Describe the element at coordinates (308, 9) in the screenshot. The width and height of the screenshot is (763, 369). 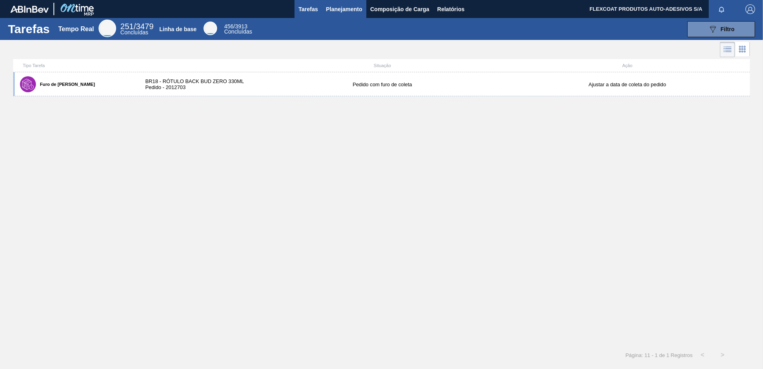
I see `span: Tarefas` at that location.